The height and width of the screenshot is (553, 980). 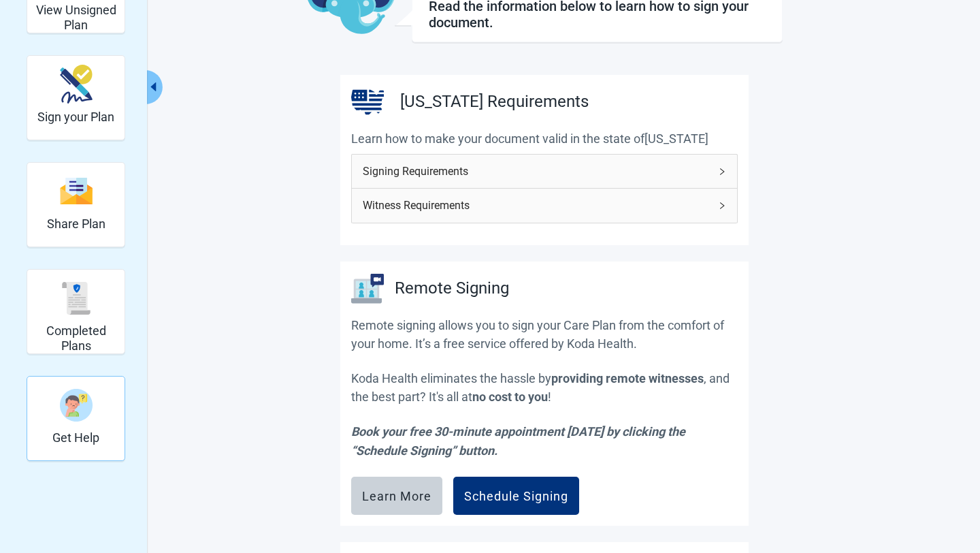 I want to click on div: Share Plan, so click(x=75, y=205).